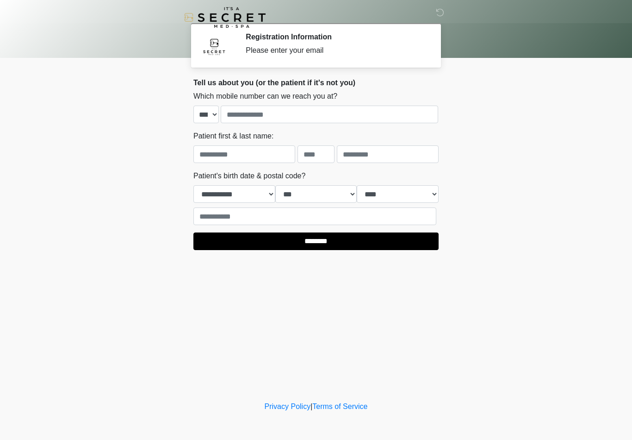 This screenshot has width=632, height=440. Describe the element at coordinates (335, 37) in the screenshot. I see `h2: Registration Information` at that location.